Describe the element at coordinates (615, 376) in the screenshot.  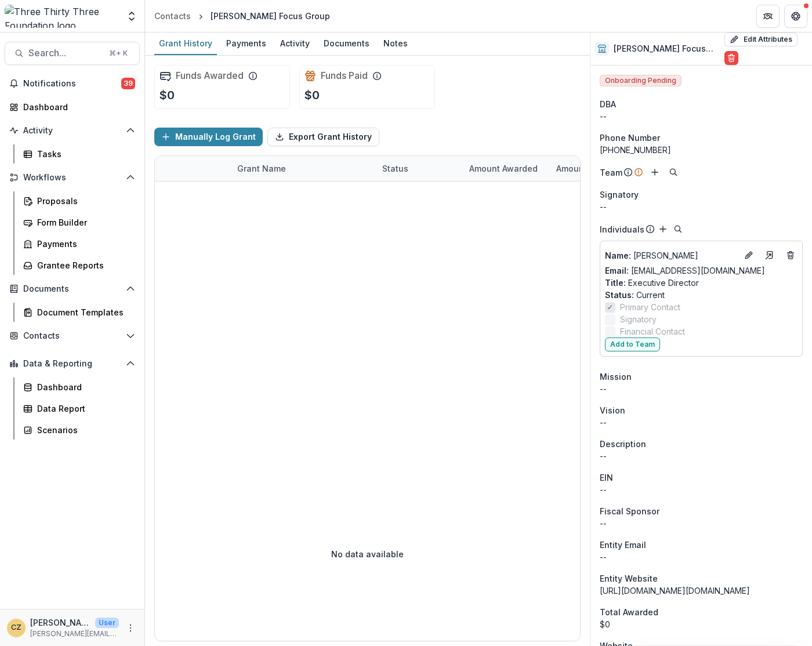
I see `span: Mission` at that location.